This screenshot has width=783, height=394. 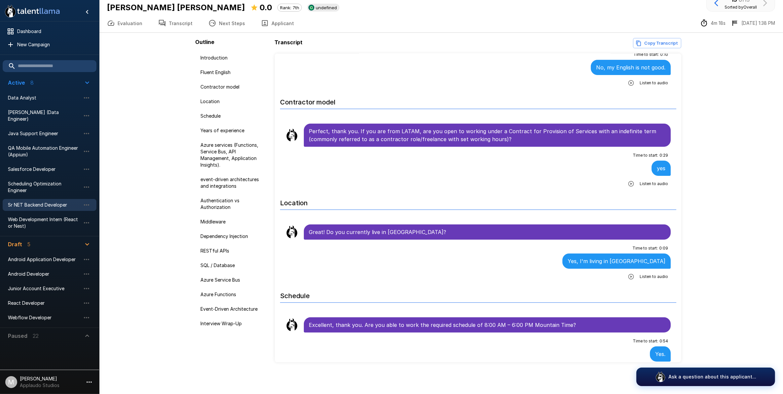 I want to click on img: smartrecruiters_logo.jpeg, so click(x=312, y=8).